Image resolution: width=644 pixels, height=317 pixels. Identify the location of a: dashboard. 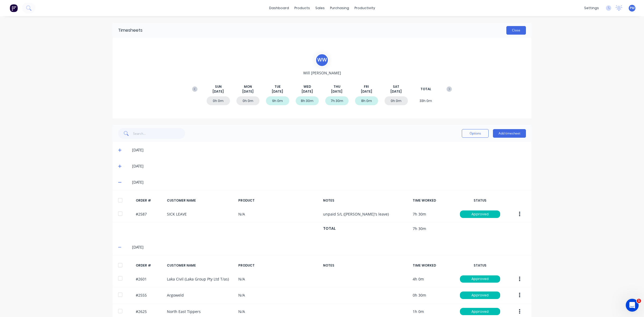
(279, 8).